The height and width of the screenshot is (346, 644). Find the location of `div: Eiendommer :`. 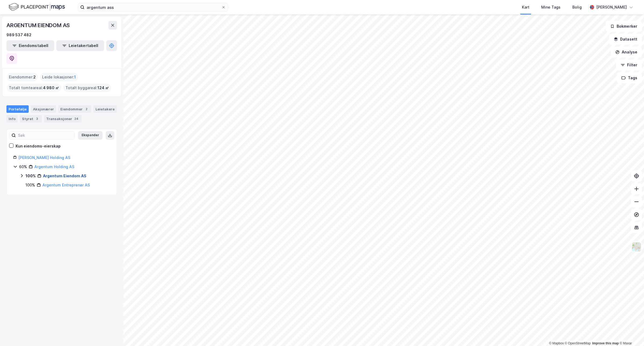

div: Eiendommer : is located at coordinates (22, 77).